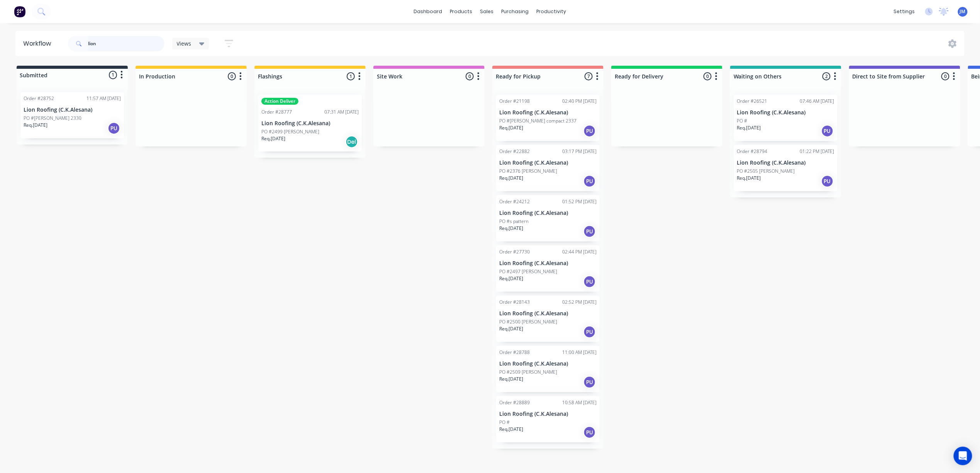 Image resolution: width=980 pixels, height=473 pixels. I want to click on span: Views, so click(184, 43).